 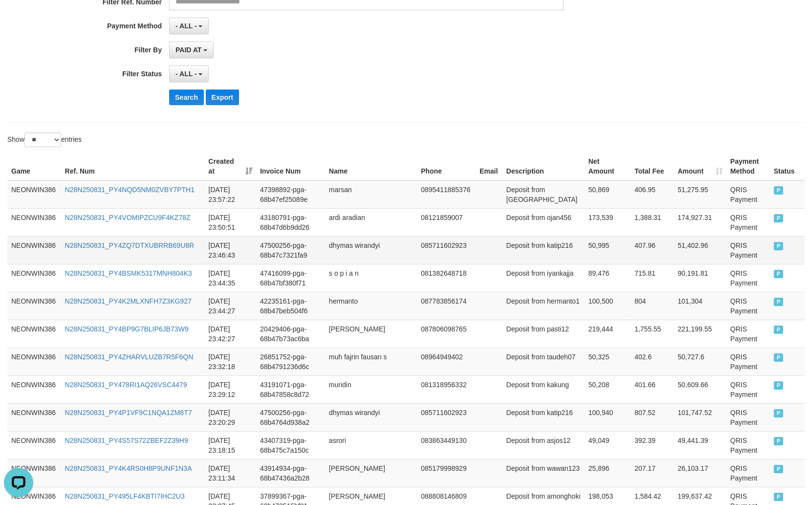 I want to click on span: PAID AT, so click(x=188, y=50).